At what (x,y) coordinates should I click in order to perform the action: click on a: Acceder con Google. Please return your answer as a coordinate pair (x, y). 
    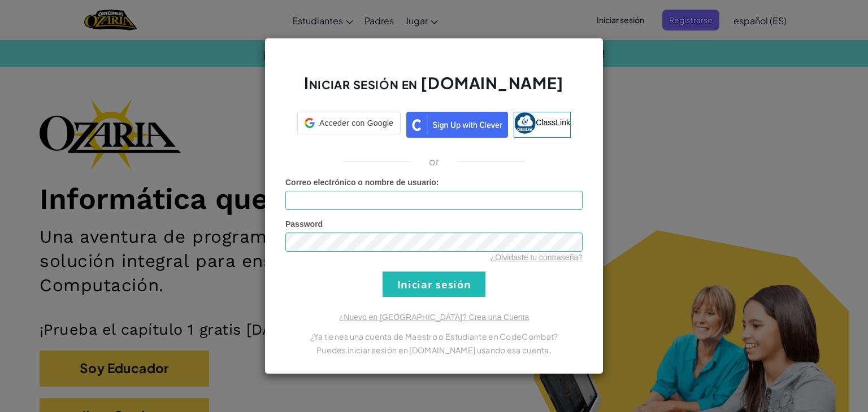
    Looking at the image, I should click on (349, 125).